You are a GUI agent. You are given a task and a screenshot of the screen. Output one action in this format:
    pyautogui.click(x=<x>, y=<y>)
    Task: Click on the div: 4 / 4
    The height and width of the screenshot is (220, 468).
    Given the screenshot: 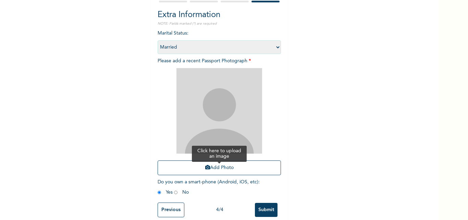 What is the action you would take?
    pyautogui.click(x=220, y=210)
    